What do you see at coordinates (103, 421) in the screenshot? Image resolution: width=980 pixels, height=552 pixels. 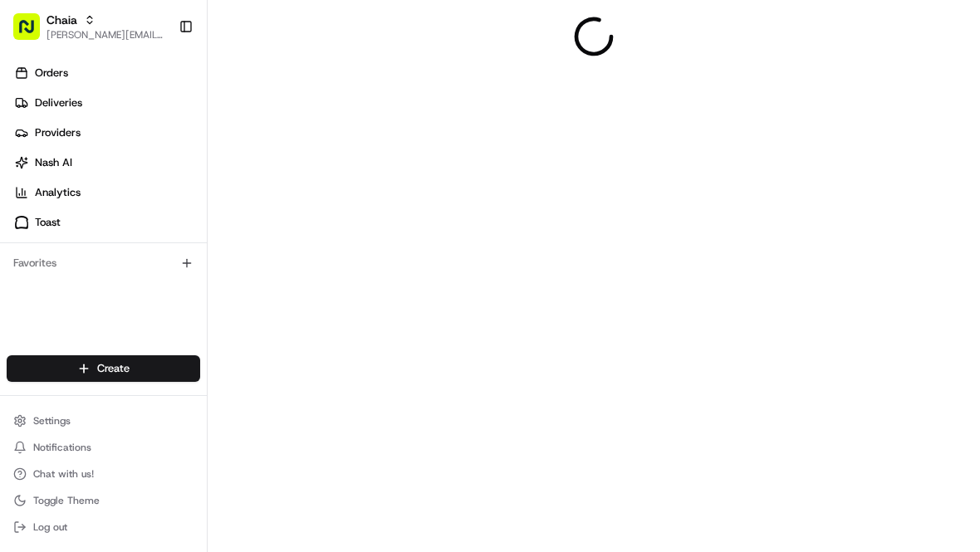 I see `button: Settings` at bounding box center [103, 421].